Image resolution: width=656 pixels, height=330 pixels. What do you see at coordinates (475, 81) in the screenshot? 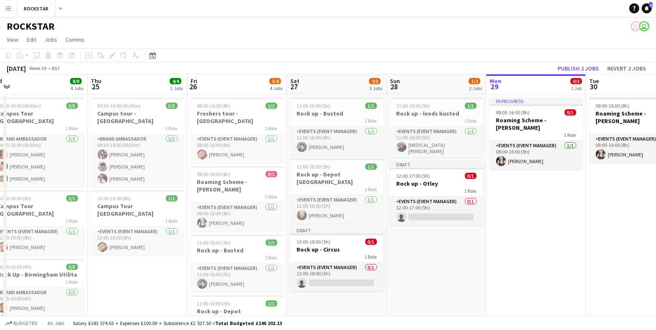
I see `span: 1/2` at bounding box center [475, 81].